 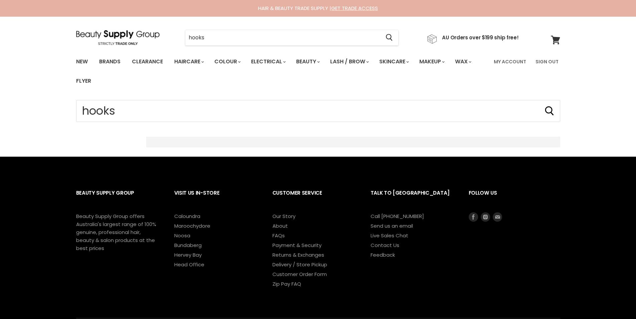 I want to click on a: Caloundra, so click(x=187, y=216).